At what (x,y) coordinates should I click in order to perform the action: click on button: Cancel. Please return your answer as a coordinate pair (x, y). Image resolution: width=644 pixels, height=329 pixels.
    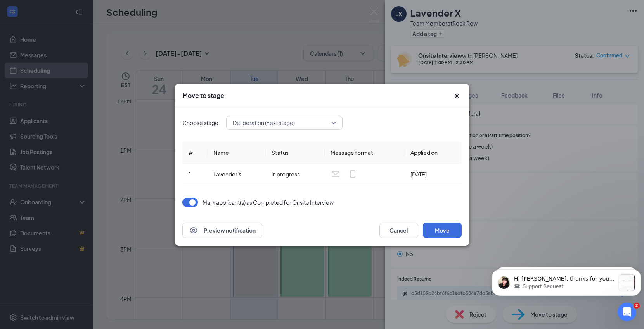
    Looking at the image, I should click on (399, 230).